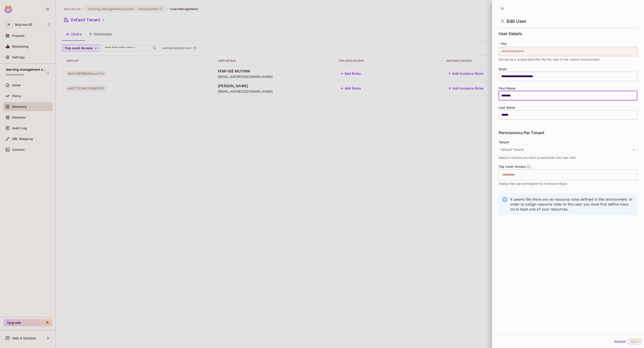  I want to click on span: Email, so click(503, 69).